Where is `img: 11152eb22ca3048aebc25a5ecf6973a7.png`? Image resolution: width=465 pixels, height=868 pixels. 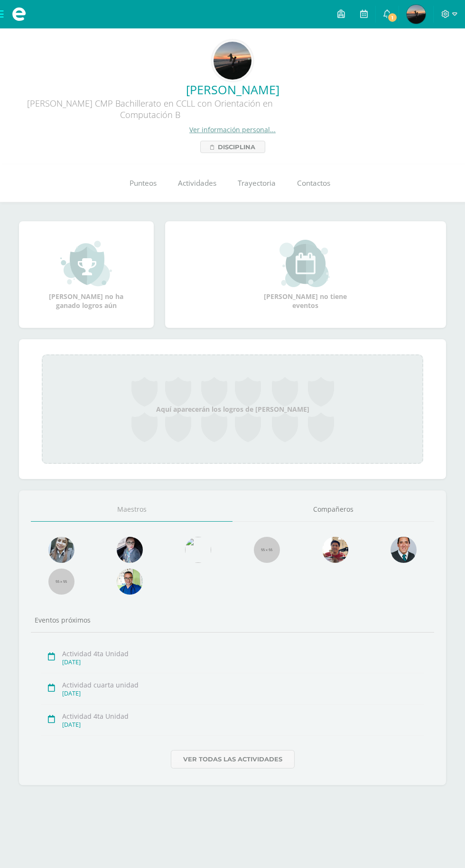 img: 11152eb22ca3048aebc25a5ecf6973a7.png is located at coordinates (335, 550).